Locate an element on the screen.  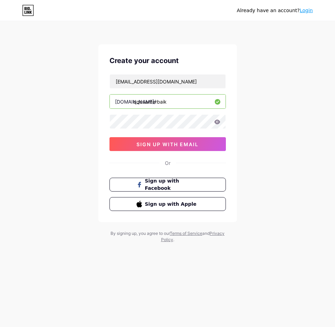
div: Or is located at coordinates (168, 163).